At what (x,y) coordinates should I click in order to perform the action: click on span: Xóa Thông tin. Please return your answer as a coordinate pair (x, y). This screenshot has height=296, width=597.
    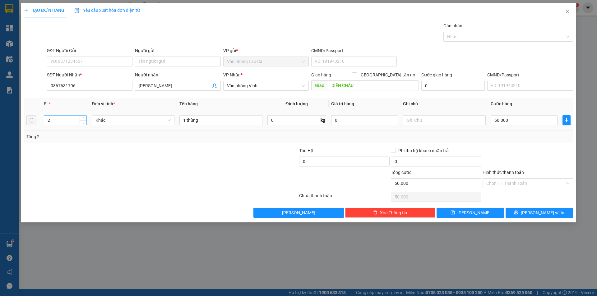
    Looking at the image, I should click on (394, 213).